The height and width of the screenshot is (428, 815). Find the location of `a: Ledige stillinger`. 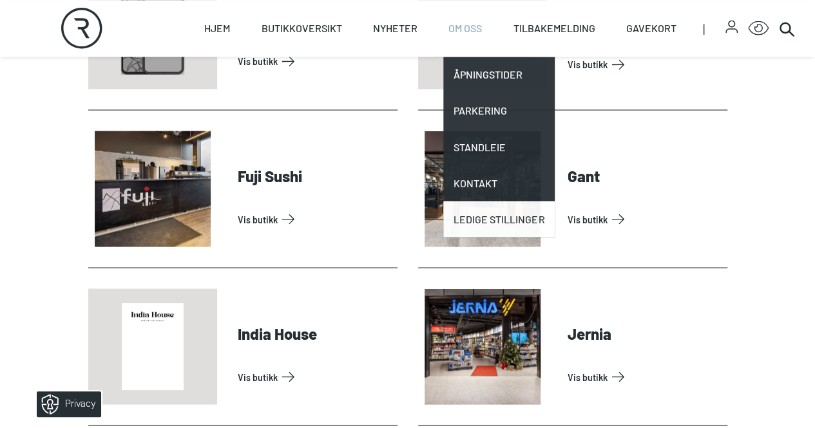

a: Ledige stillinger is located at coordinates (499, 219).